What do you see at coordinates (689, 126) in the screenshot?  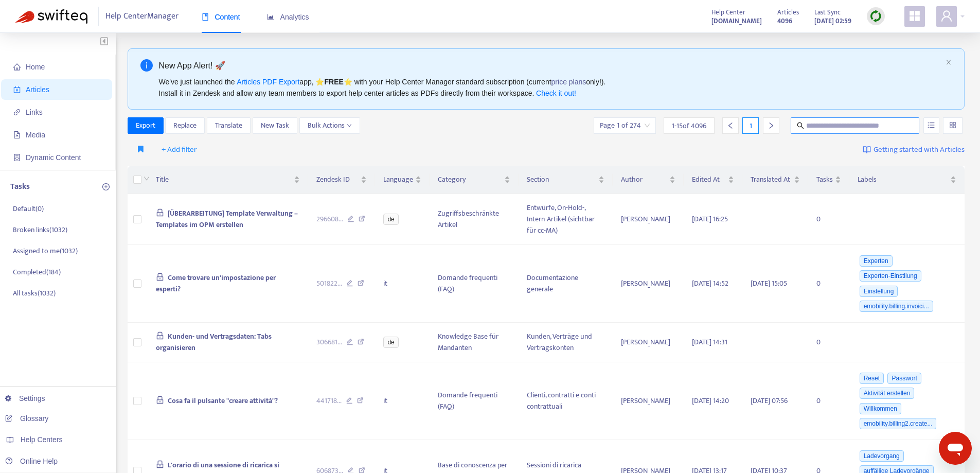 I see `span: 1 - 15 of 4096` at bounding box center [689, 126].